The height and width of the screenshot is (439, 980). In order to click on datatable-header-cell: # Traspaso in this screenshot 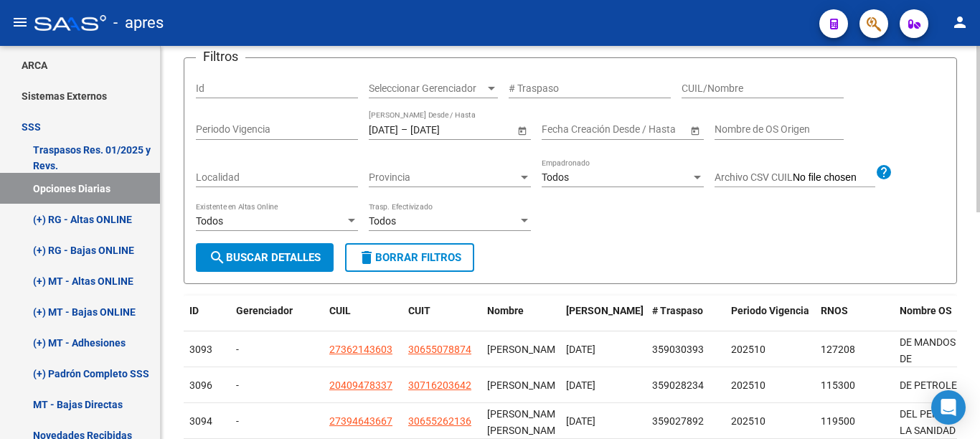, I will do `click(686, 319)`.